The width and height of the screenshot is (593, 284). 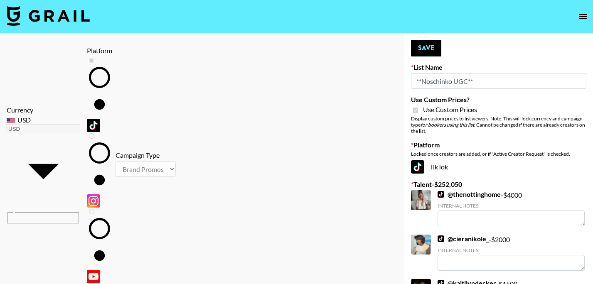 I want to click on div: Display custom prices to list viewers. Note: This will lock currency and campaign type . Cannot b..., so click(x=499, y=125).